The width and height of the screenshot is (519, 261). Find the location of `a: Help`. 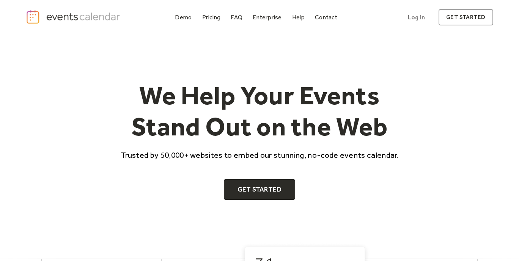

a: Help is located at coordinates (298, 17).